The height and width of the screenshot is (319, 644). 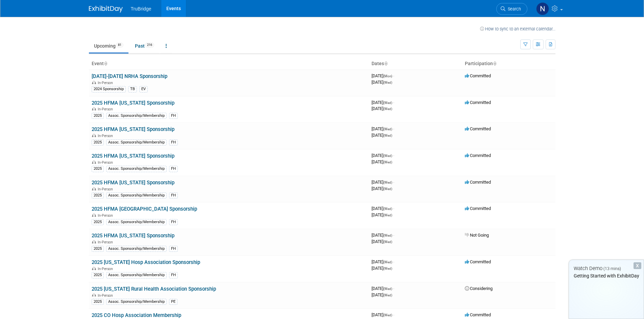 I want to click on img: NyEela Harney, so click(x=542, y=9).